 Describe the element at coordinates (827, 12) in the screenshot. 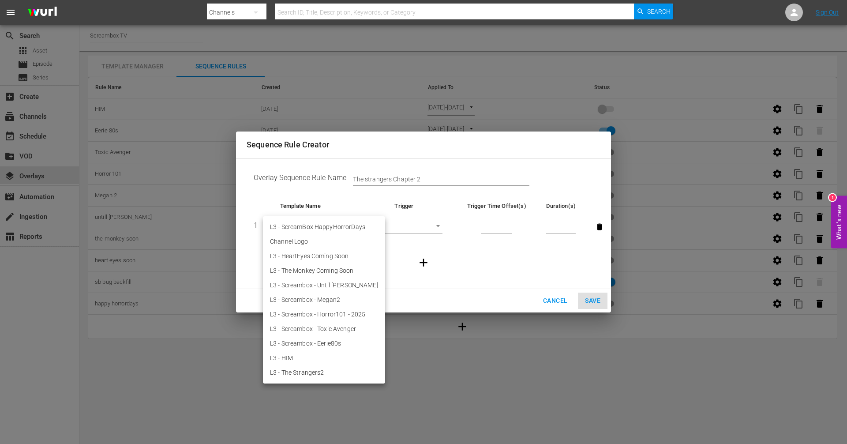

I see `a: Sign Out` at that location.